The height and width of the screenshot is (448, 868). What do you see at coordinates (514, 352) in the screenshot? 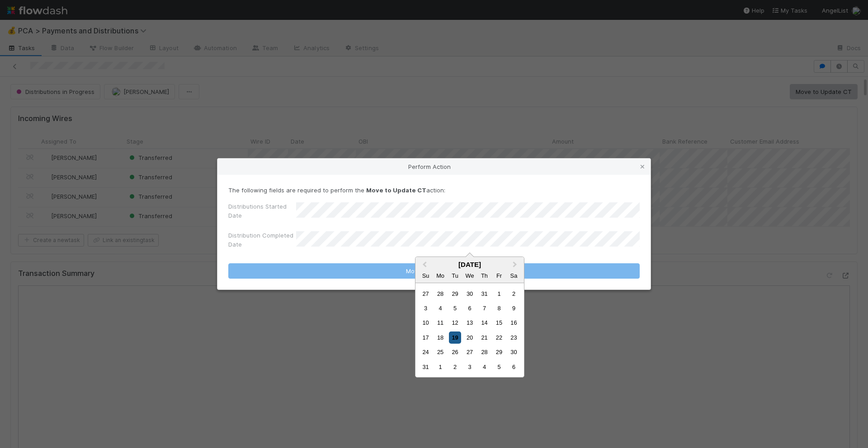
I see `div: Choose Saturday, August 30th, 2025` at bounding box center [514, 352].